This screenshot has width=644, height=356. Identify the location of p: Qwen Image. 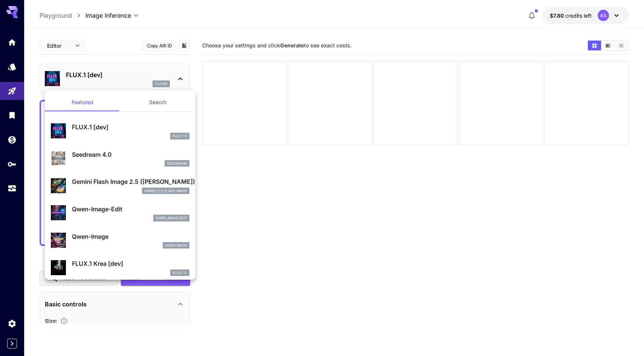
(176, 245).